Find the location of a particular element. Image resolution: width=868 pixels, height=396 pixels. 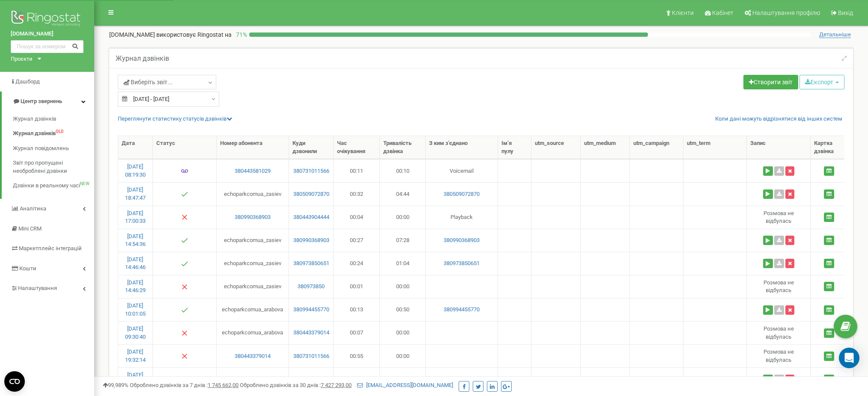

div: Проєкти is located at coordinates (21, 59).